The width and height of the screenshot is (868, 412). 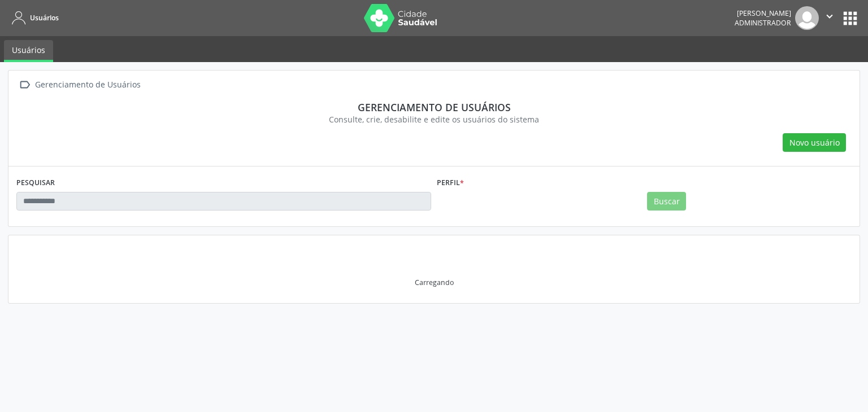 I want to click on label: PESQUISAR, so click(x=36, y=183).